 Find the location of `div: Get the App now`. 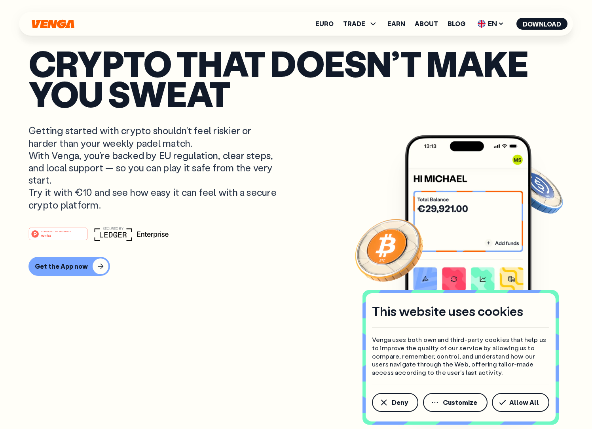

div: Get the App now is located at coordinates (61, 266).